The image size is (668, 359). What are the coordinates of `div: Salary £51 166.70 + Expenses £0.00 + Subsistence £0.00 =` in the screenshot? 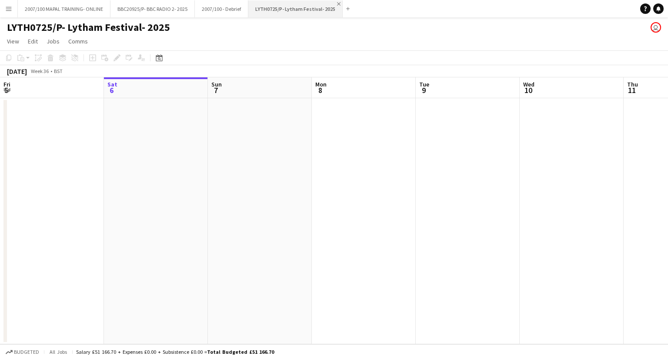 It's located at (175, 352).